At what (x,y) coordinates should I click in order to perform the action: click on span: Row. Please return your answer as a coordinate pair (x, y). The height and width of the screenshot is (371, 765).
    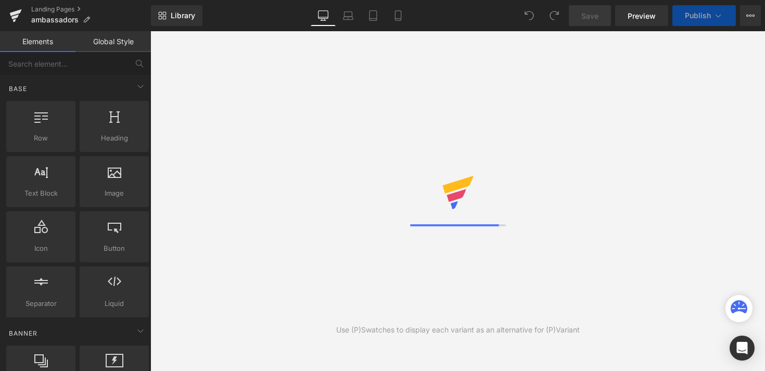
    Looking at the image, I should click on (41, 138).